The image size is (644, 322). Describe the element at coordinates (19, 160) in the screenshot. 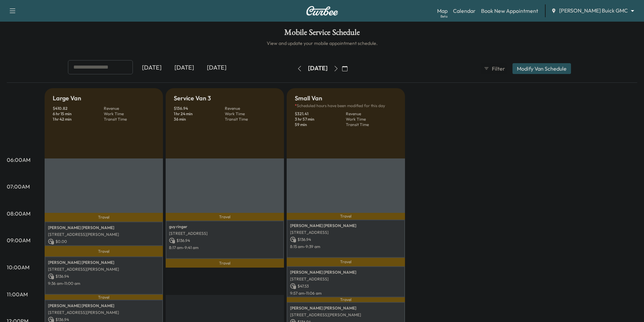

I see `p: 06:00AM` at that location.